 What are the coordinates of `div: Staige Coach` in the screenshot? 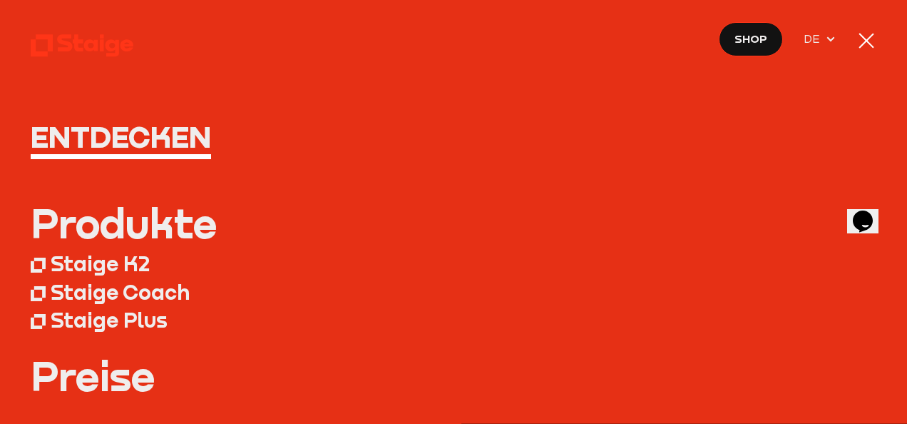 It's located at (120, 292).